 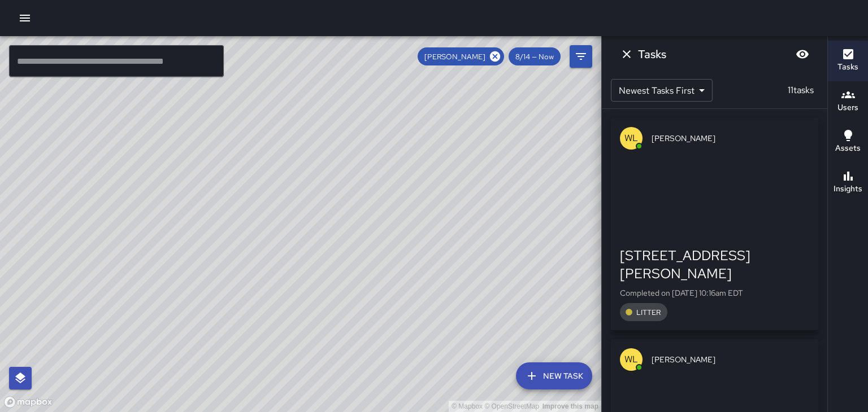 I want to click on button: Insights, so click(x=848, y=183).